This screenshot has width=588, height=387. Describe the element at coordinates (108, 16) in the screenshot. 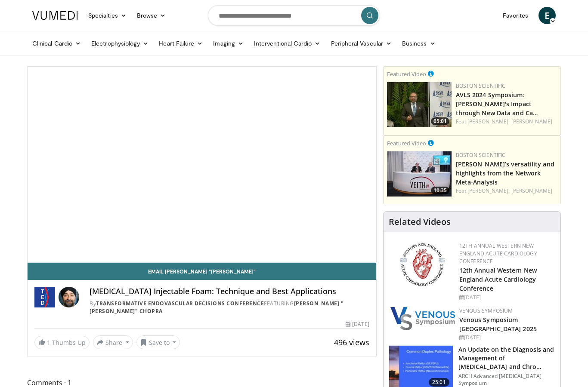

I see `a: Specialties` at that location.